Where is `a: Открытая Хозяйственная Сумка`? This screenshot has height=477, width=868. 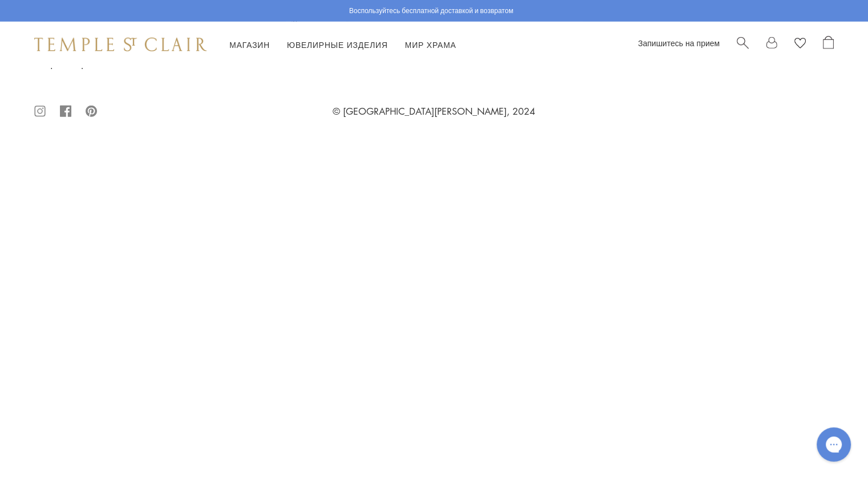
a: Открытая Хозяйственная Сумка is located at coordinates (828, 44).